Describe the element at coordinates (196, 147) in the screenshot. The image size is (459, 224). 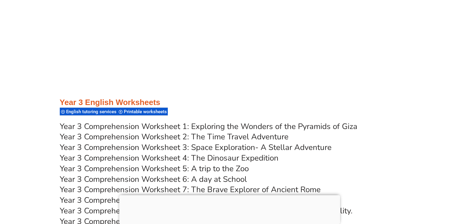
I see `a: Year 3 Comprehension Worksheet 3: Space Exploration- A Stellar Adventure` at that location.